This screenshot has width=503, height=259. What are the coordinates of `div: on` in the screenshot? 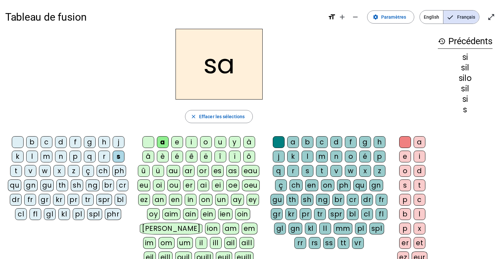 It's located at (206, 200).